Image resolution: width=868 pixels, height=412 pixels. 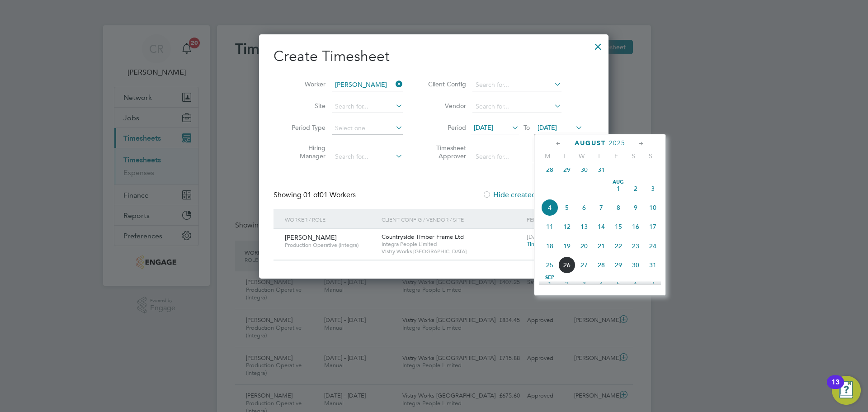 What do you see at coordinates (329, 245) in the screenshot?
I see `span: Production Operative (Integra)` at bounding box center [329, 245].